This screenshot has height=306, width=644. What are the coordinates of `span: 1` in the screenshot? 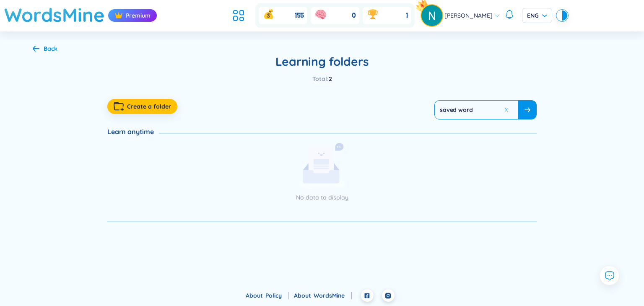 It's located at (406, 16).